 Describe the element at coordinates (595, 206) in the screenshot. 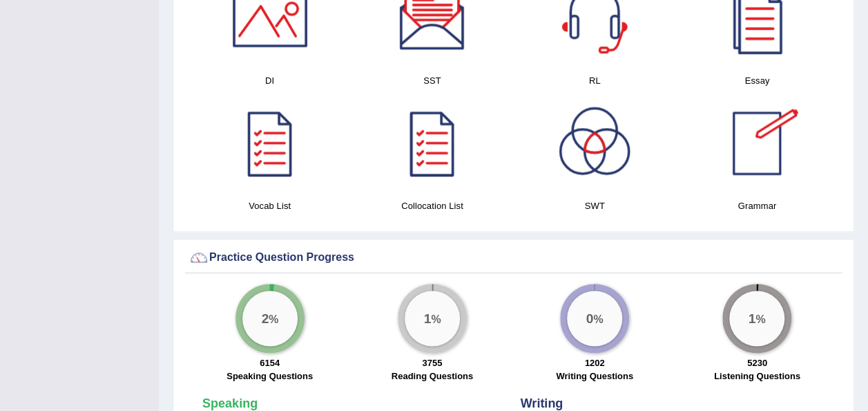

I see `h4: SWT` at that location.